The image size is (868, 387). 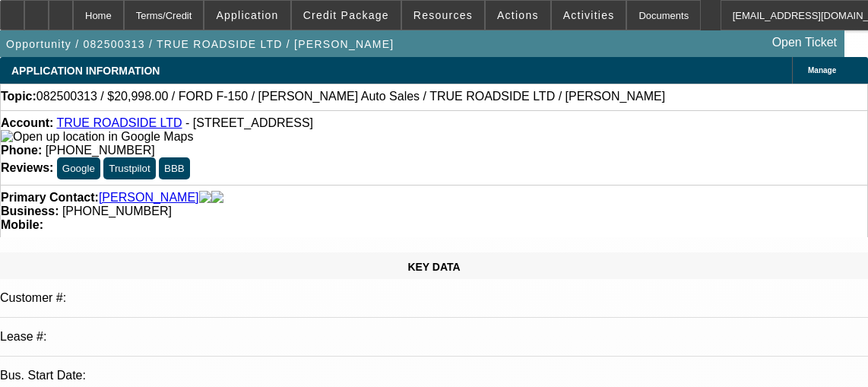 What do you see at coordinates (18, 97) in the screenshot?
I see `strong: Topic:` at bounding box center [18, 97].